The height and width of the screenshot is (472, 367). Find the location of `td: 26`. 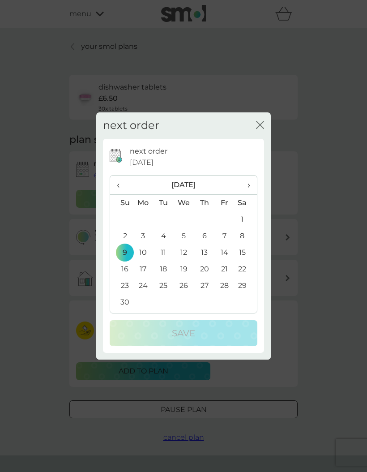

td: 26 is located at coordinates (184, 285).